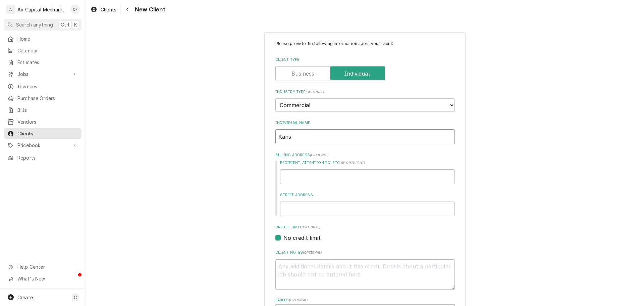  Describe the element at coordinates (368, 195) in the screenshot. I see `label: Street Address` at that location.